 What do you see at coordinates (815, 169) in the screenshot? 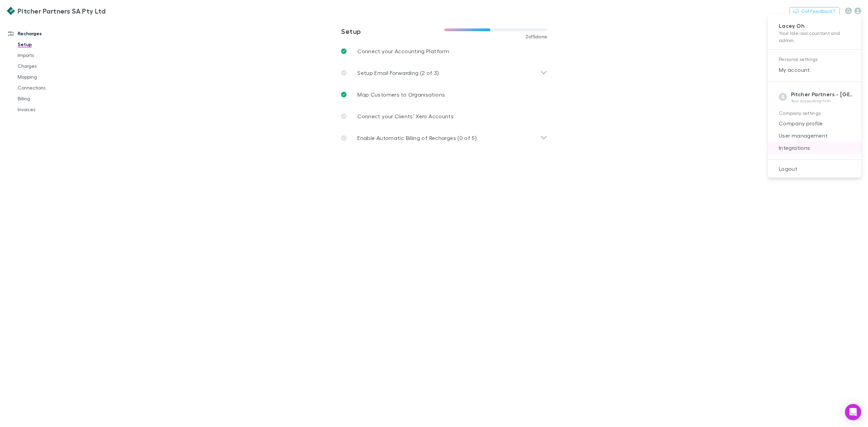
I see `span: Logout` at bounding box center [815, 169].